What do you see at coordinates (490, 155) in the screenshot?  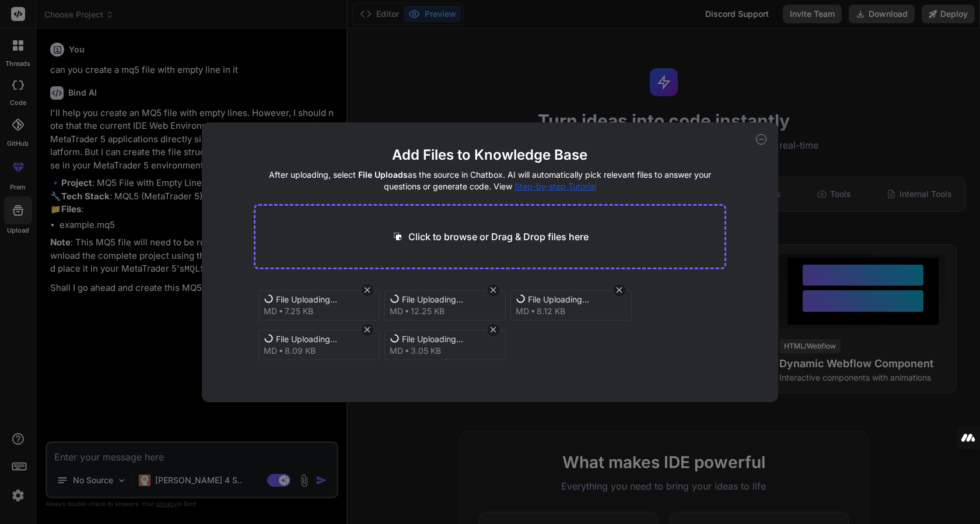 I see `h2: Add Files to Knowledge Base` at bounding box center [490, 155].